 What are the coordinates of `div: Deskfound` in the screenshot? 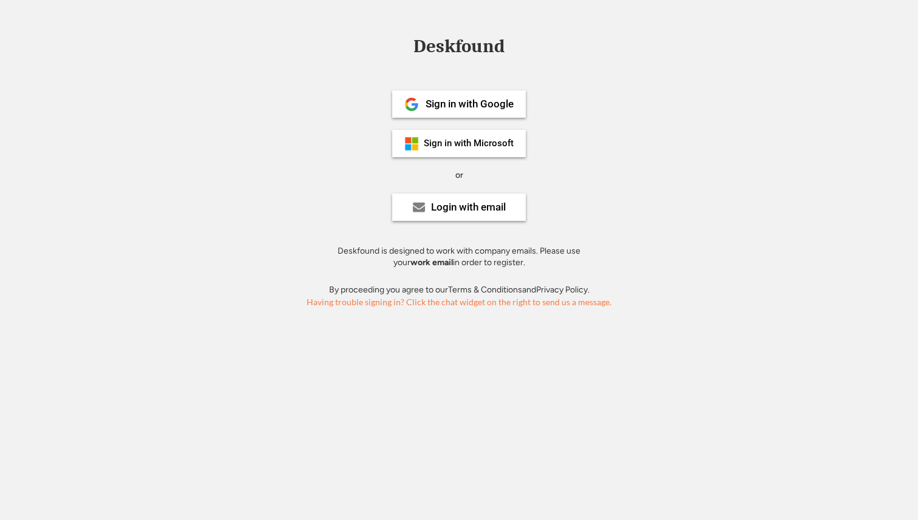 It's located at (459, 46).